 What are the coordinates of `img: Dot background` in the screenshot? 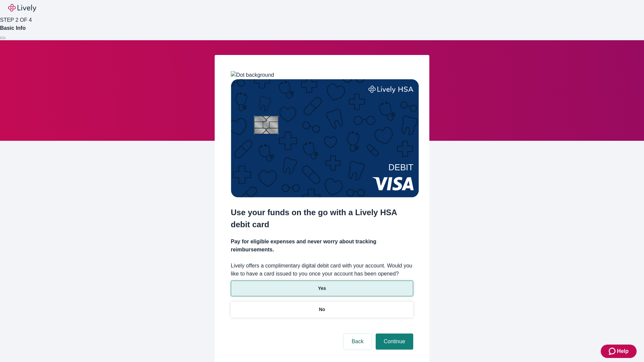 It's located at (252, 75).